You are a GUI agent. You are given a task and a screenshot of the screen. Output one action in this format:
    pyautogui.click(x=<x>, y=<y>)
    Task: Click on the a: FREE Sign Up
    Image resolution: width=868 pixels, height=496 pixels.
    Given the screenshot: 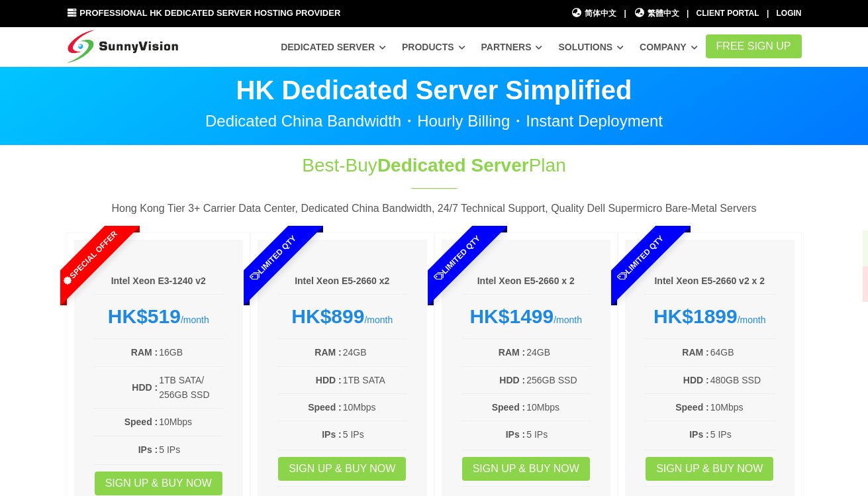 What is the action you would take?
    pyautogui.click(x=754, y=46)
    